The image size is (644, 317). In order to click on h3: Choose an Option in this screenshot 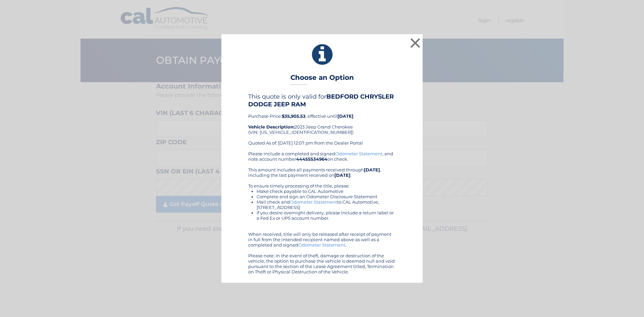, I will do `click(322, 79)`.